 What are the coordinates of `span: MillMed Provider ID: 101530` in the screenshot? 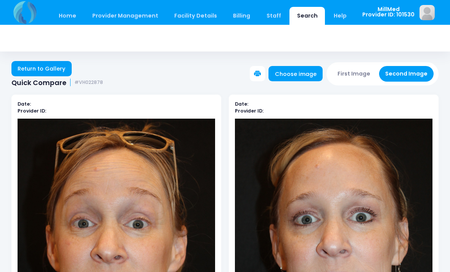 It's located at (389, 12).